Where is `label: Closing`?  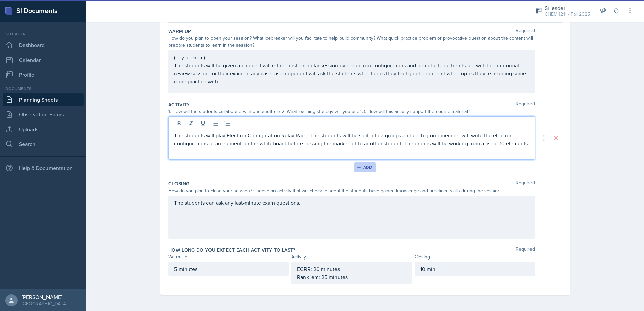 label: Closing is located at coordinates (179, 184).